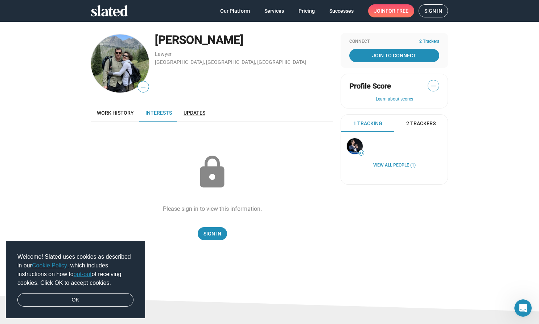 The height and width of the screenshot is (324, 539). I want to click on span: 1 Tracking, so click(368, 123).